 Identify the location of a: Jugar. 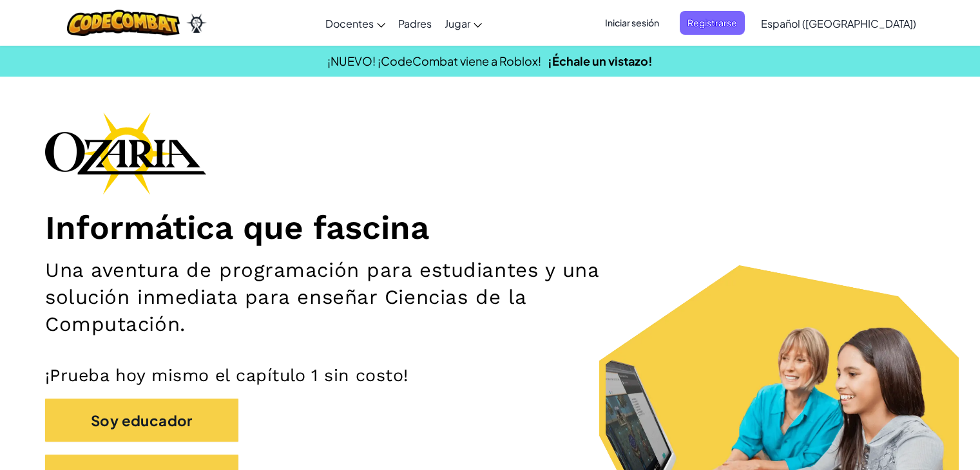
(463, 23).